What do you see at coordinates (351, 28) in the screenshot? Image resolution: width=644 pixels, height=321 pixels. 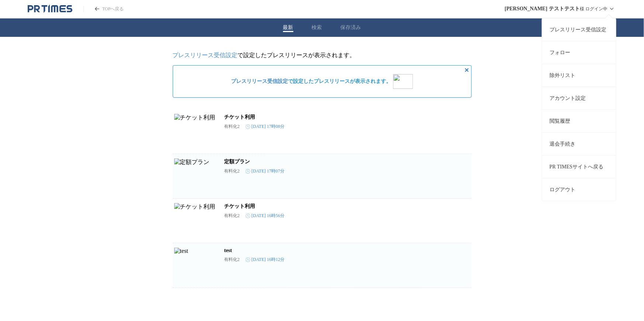 I see `button: 保存済み` at bounding box center [351, 28].